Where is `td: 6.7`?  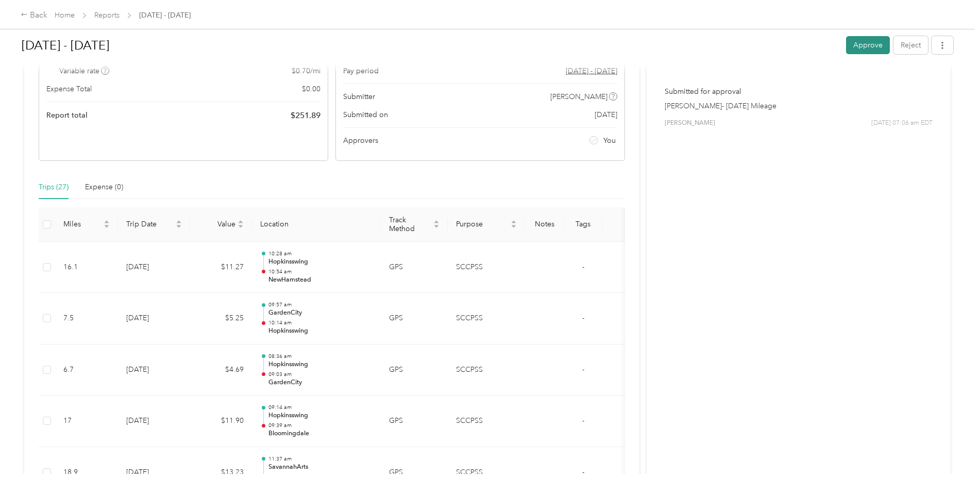 td: 6.7 is located at coordinates (86, 370).